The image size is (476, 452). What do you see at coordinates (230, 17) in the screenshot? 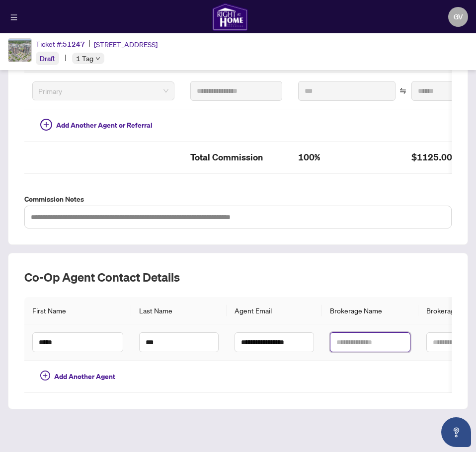
I see `img: logo` at bounding box center [230, 17].